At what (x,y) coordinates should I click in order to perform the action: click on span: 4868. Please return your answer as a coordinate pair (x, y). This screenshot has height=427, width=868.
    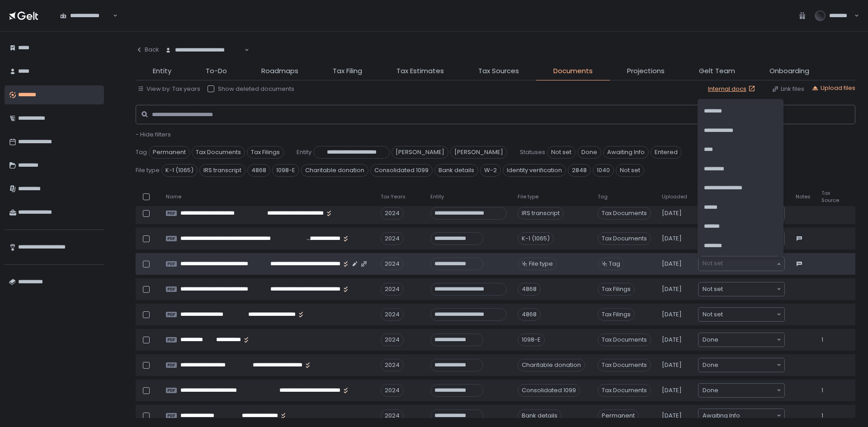
    Looking at the image, I should click on (259, 170).